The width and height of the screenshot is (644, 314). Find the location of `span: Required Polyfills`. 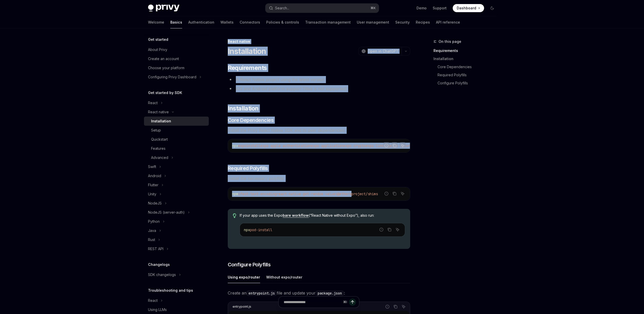

span: Required Polyfills is located at coordinates (248, 168).